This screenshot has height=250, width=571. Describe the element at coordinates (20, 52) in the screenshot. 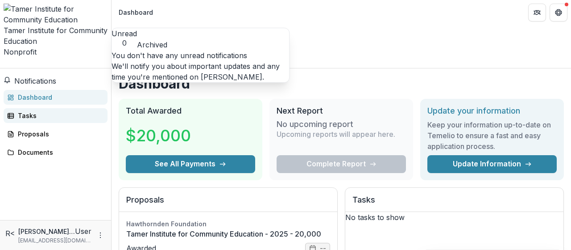

I see `span: Nonprofit` at that location.